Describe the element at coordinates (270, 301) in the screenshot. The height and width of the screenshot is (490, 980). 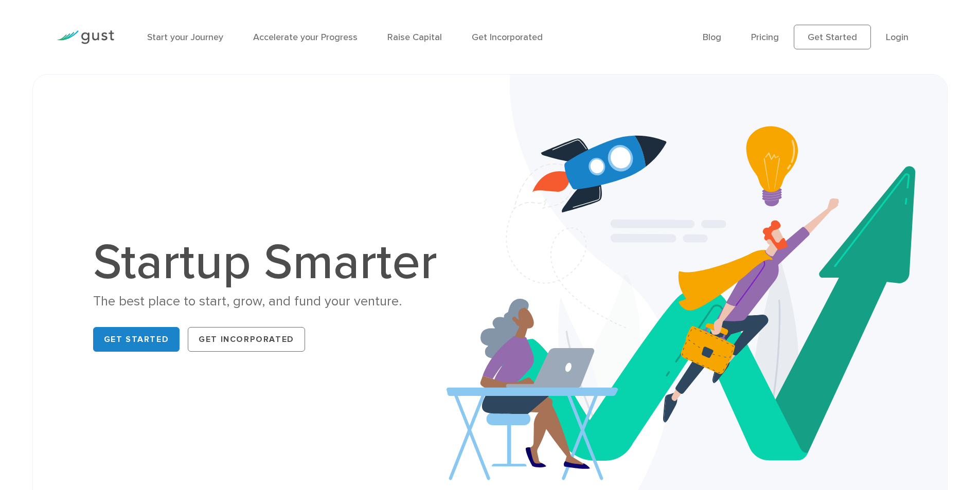
I see `div: The best place to start, grow, and fund your venture.` at that location.